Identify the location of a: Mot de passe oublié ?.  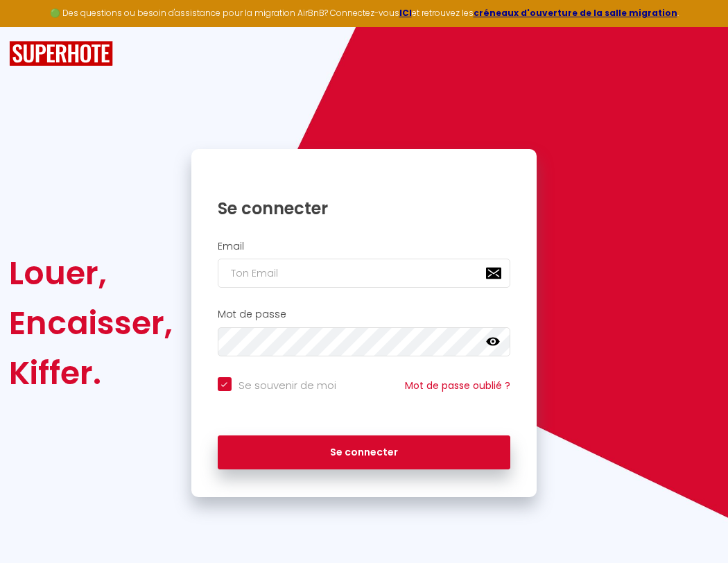
(458, 386).